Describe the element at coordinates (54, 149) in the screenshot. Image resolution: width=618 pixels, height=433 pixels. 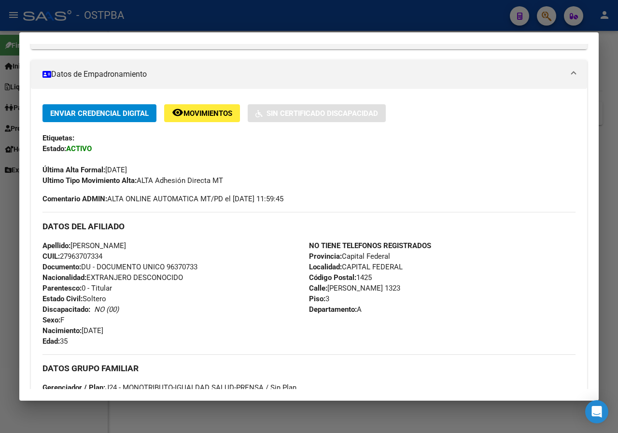
I see `strong: Estado:` at that location.